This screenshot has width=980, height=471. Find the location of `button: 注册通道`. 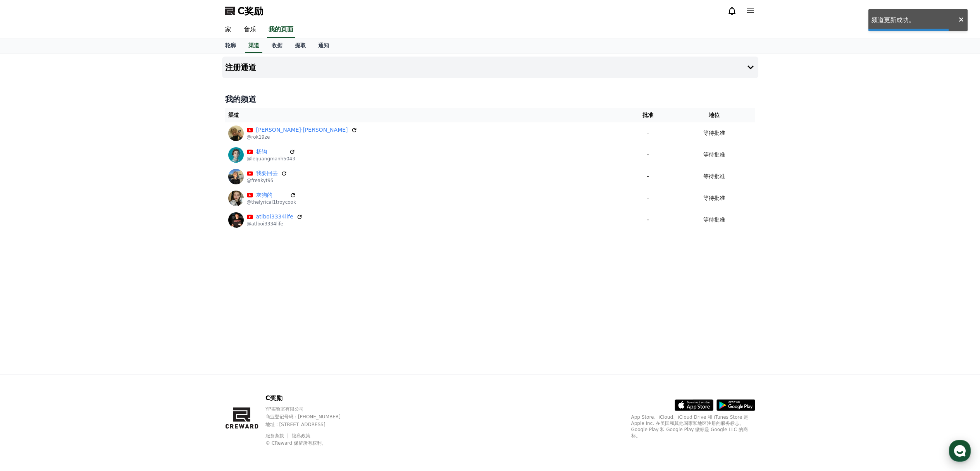

button: 注册通道 is located at coordinates (490, 67).